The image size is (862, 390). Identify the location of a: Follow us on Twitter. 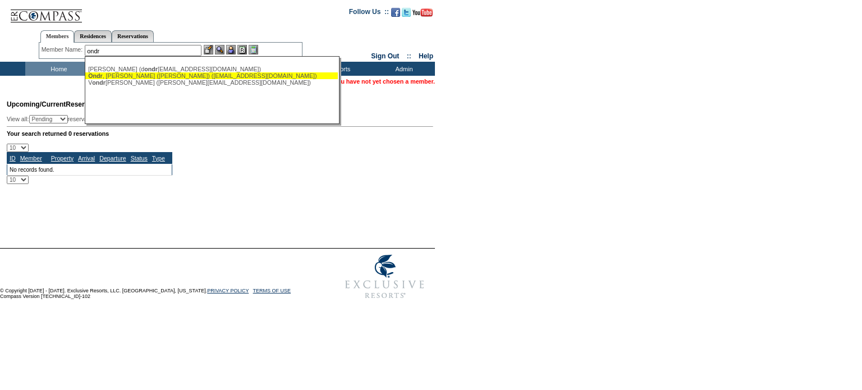
(406, 15).